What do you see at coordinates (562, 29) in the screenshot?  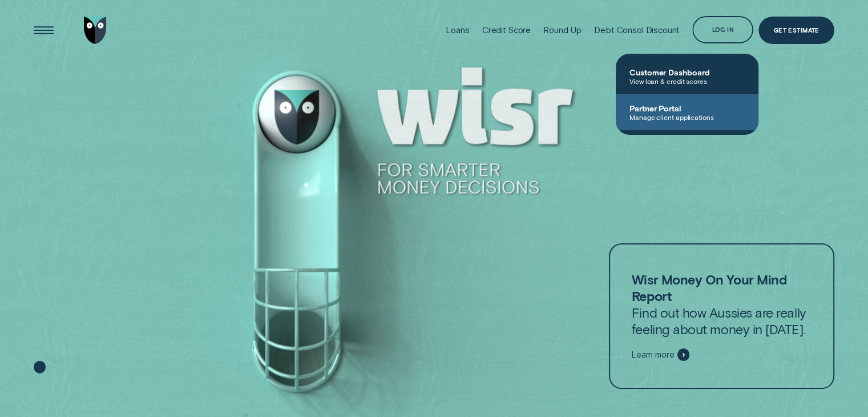 I see `div: Round Up` at bounding box center [562, 29].